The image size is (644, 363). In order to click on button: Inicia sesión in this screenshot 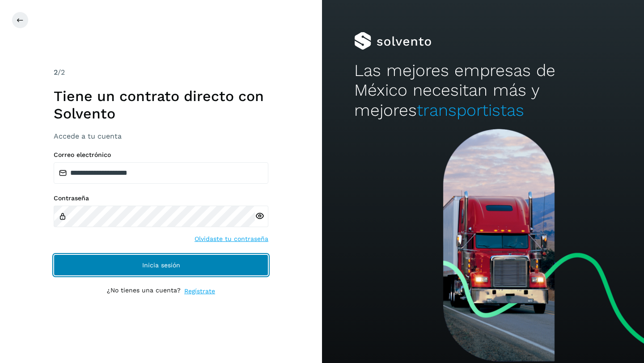, I will do `click(161, 265)`.